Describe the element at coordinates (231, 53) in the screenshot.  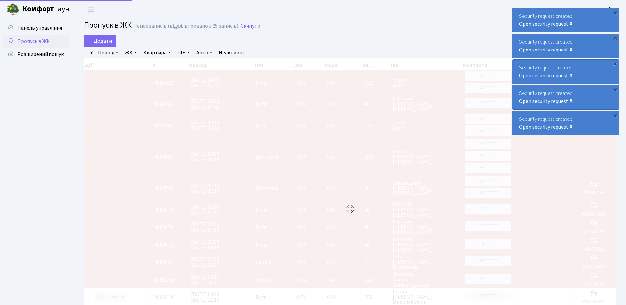
I see `a: Неактивні` at that location.